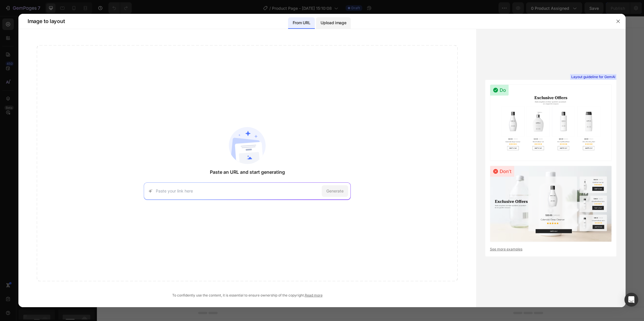 The width and height of the screenshot is (644, 321). I want to click on button: Add elements, so click(295, 171).